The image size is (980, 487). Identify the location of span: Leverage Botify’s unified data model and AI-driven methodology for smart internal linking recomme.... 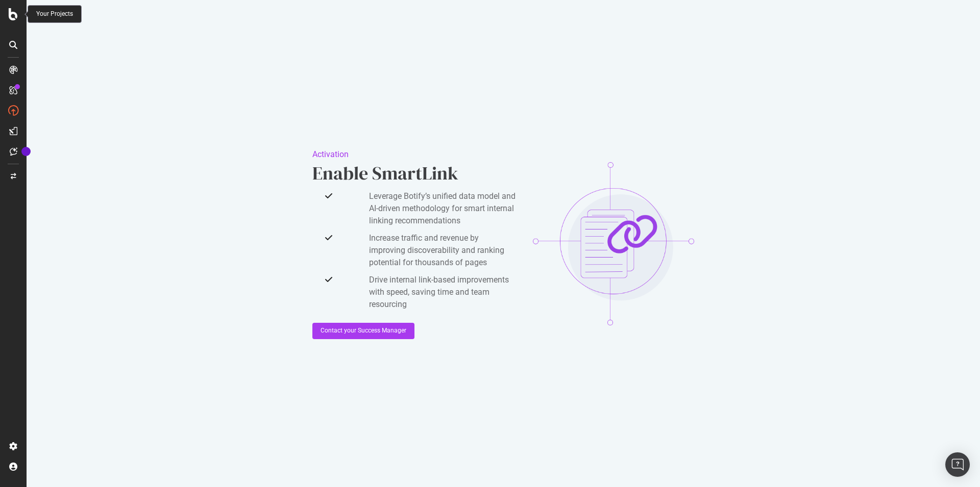
(442, 209).